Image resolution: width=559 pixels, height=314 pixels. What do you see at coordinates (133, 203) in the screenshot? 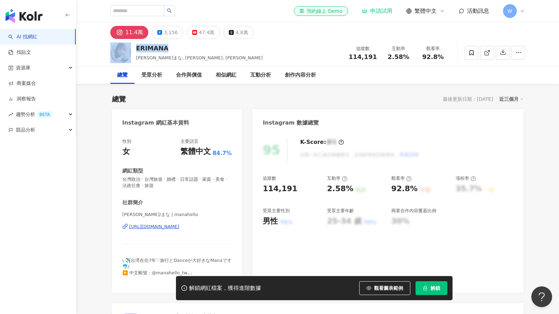
I see `div: 社群簡介` at bounding box center [133, 203].